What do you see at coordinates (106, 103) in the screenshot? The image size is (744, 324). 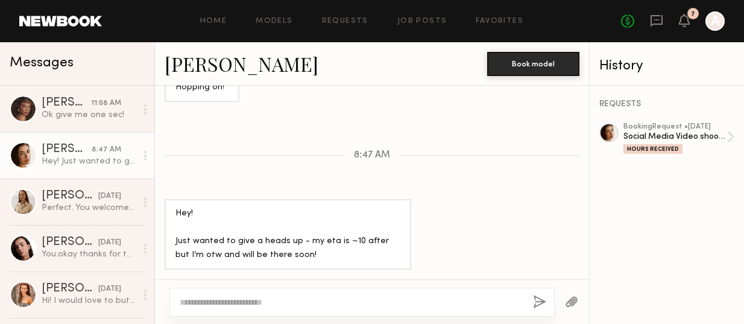 I see `div: 11:08 AM` at bounding box center [106, 103].